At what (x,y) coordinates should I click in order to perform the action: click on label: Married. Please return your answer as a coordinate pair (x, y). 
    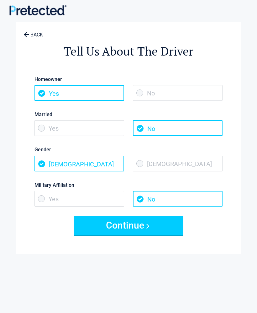
    Looking at the image, I should click on (129, 114).